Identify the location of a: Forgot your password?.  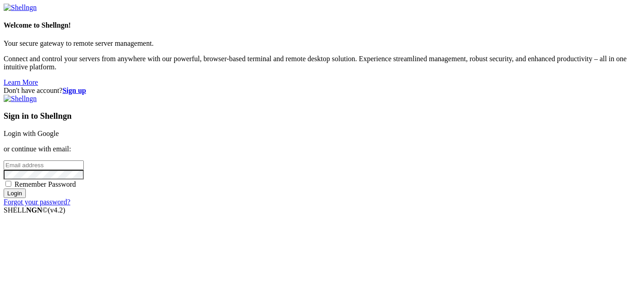
(37, 201).